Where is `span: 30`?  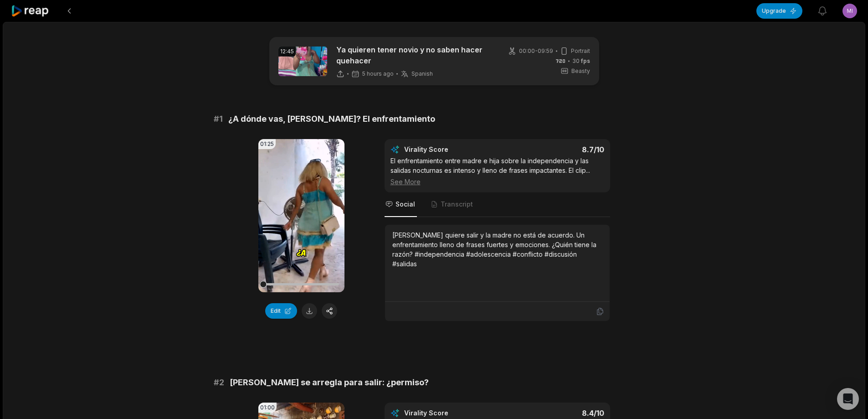 span: 30 is located at coordinates (581, 61).